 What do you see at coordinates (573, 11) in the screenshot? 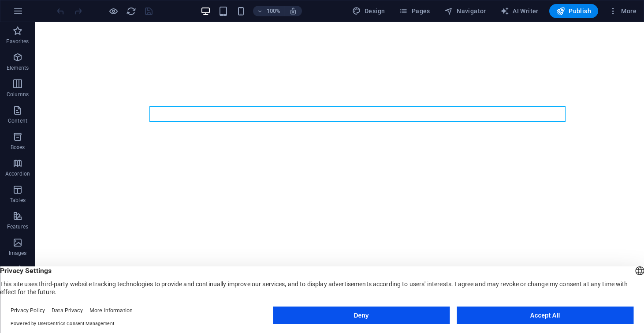
I see `button: Publish` at bounding box center [573, 11].